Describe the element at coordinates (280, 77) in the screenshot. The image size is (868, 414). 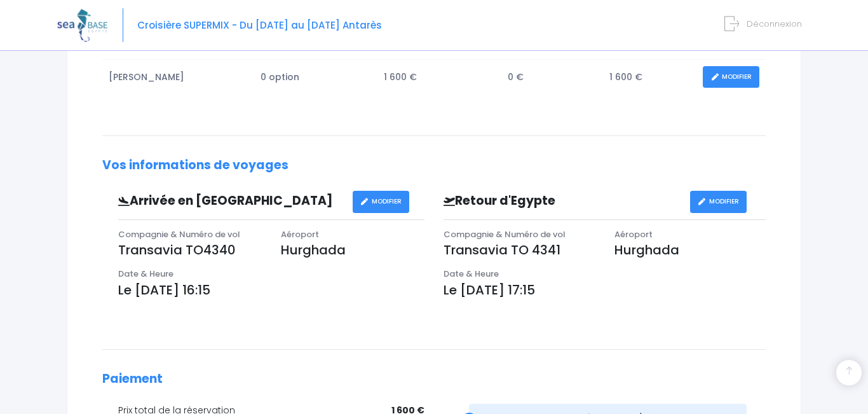
I see `span: 0 option` at that location.